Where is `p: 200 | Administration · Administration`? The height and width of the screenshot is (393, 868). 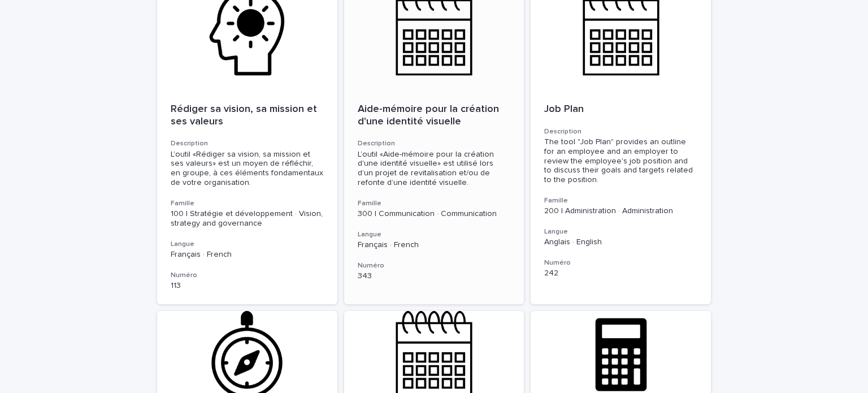
p: 200 | Administration · Administration is located at coordinates (620, 211).